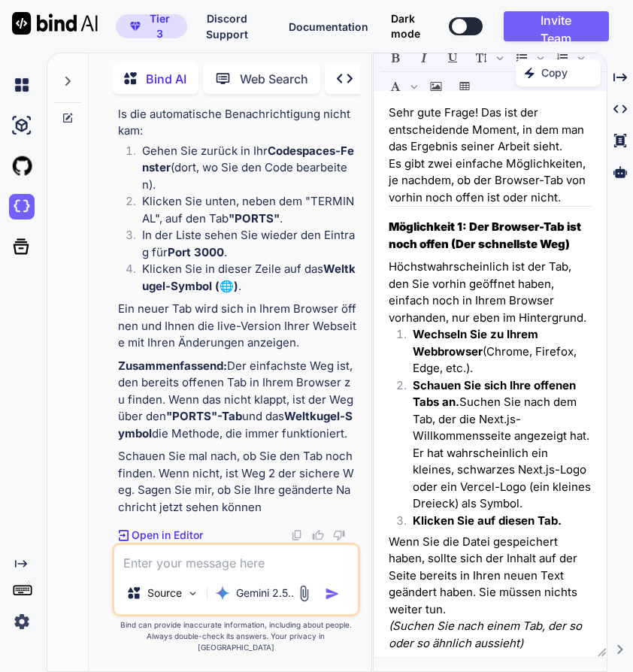 The width and height of the screenshot is (633, 672). What do you see at coordinates (416, 26) in the screenshot?
I see `span: Dark mode` at bounding box center [416, 26].